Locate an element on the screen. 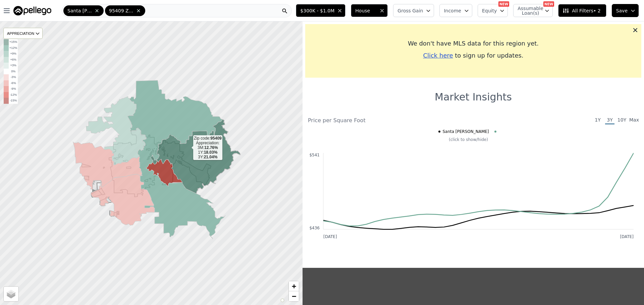 The width and height of the screenshot is (644, 305). td: +15% is located at coordinates (13, 43).